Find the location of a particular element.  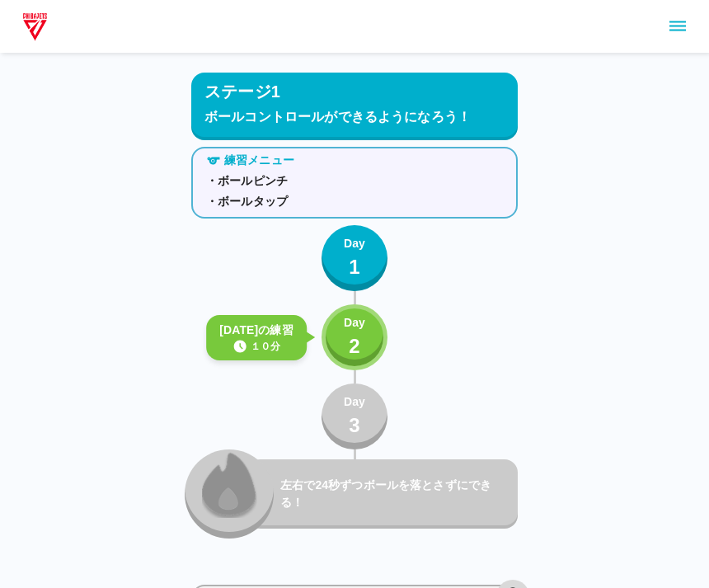

p: ・ボールピンチ is located at coordinates (354, 181).